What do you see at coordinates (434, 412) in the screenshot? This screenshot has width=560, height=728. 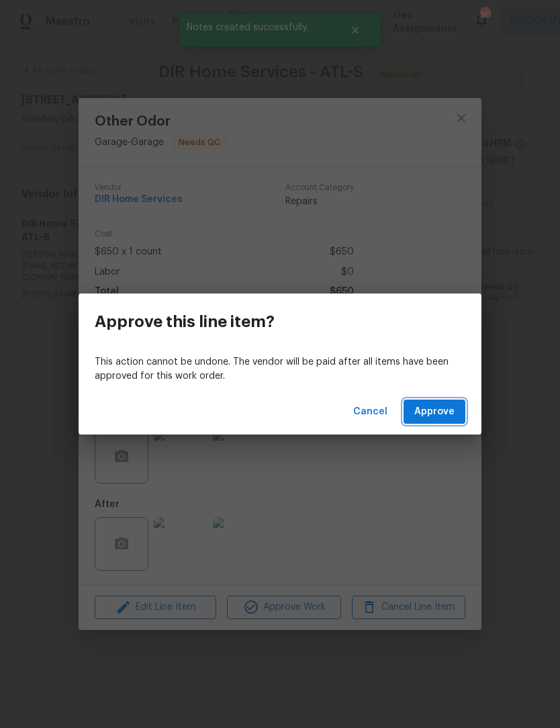 I see `button: Approve` at bounding box center [434, 412].